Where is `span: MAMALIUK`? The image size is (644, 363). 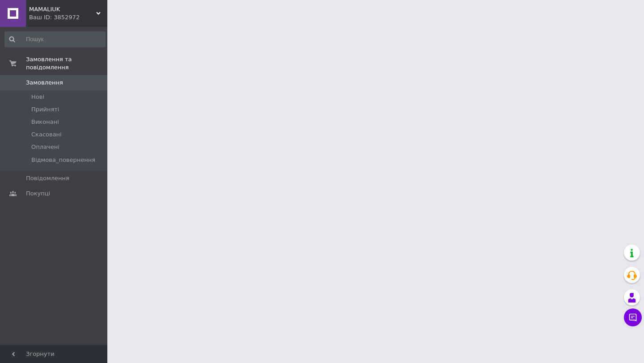 span: MAMALIUK is located at coordinates (62, 9).